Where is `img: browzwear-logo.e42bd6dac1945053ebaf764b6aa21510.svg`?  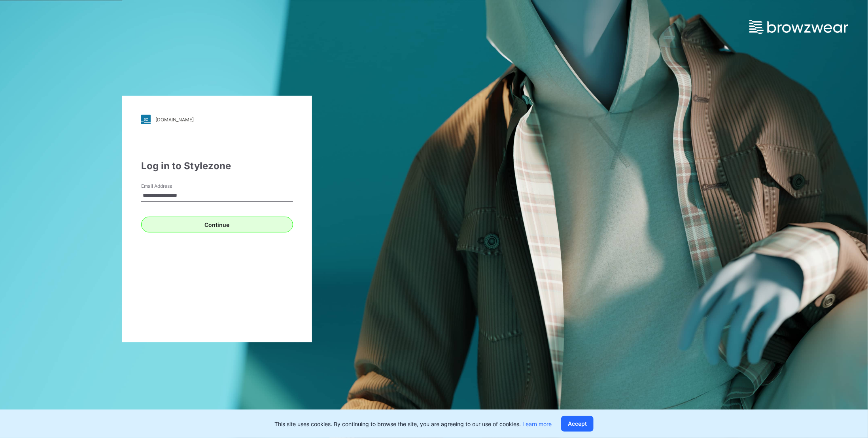
img: browzwear-logo.e42bd6dac1945053ebaf764b6aa21510.svg is located at coordinates (799, 27).